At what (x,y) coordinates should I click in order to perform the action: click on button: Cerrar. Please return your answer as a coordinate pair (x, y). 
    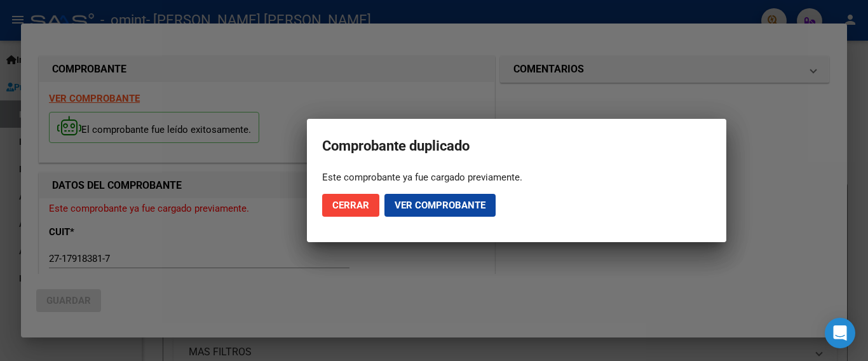
    Looking at the image, I should click on (351, 205).